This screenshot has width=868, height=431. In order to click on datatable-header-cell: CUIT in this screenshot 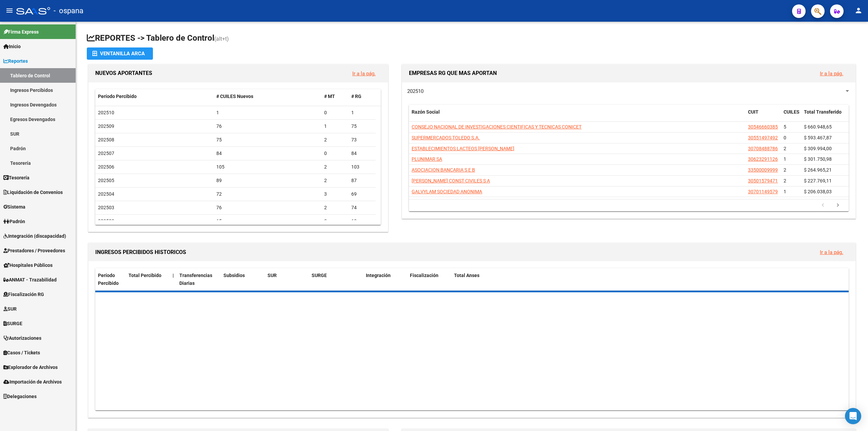, I will do `click(763, 116)`.